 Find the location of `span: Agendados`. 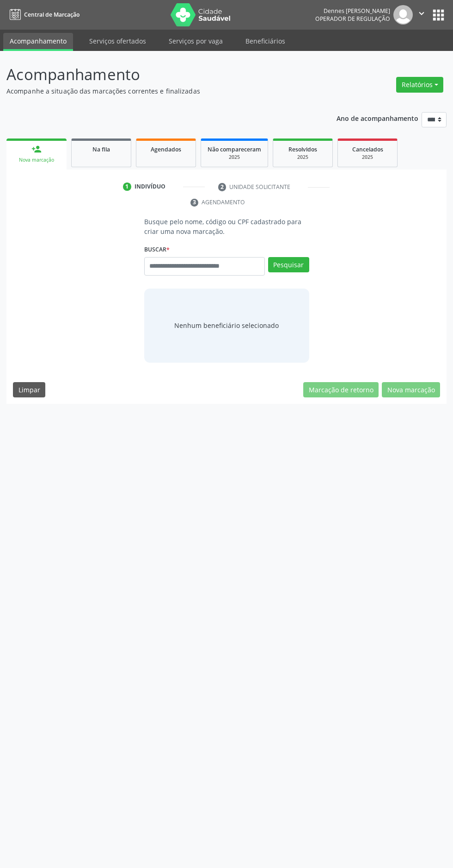

span: Agendados is located at coordinates (166, 149).